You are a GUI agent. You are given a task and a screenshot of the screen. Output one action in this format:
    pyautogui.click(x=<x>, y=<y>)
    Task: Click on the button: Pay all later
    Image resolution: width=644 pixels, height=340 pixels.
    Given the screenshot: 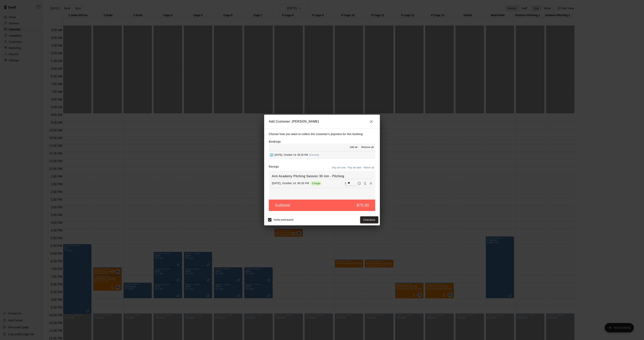 What is the action you would take?
    pyautogui.click(x=354, y=168)
    